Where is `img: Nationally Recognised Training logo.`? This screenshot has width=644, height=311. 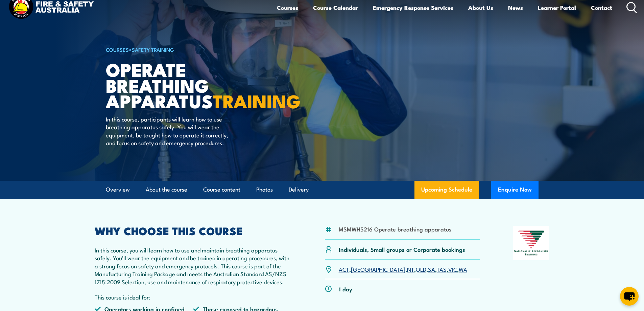 img: Nationally Recognised Training logo. is located at coordinates (531, 243).